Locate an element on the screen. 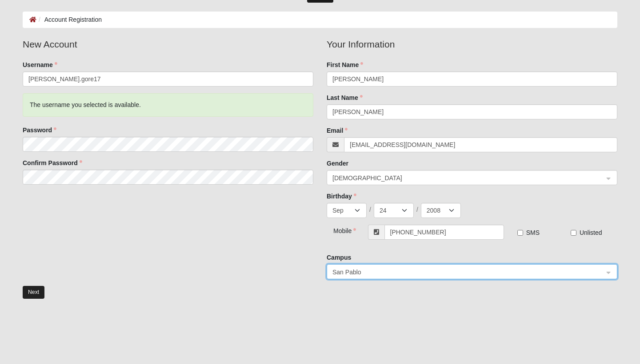 This screenshot has width=640, height=364. span: SMS is located at coordinates (532, 233).